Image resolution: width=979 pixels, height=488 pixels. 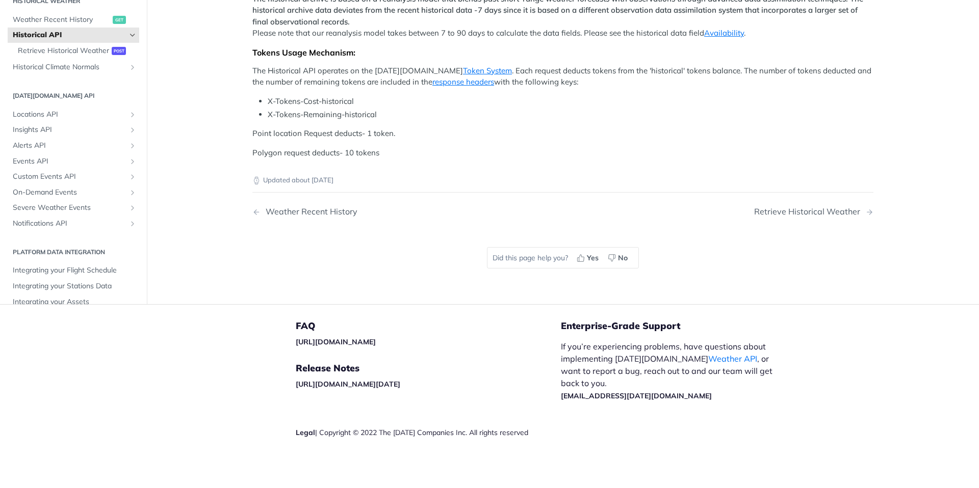 What do you see at coordinates (119, 51) in the screenshot?
I see `span: post` at bounding box center [119, 51].